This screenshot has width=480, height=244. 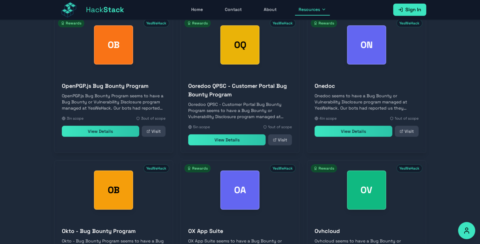 I want to click on div: Ovhcloud, so click(x=366, y=190).